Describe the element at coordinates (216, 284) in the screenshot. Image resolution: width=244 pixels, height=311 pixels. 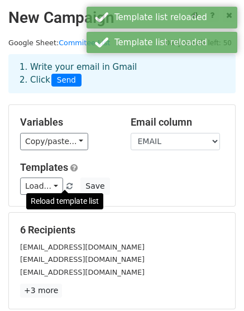
I see `div: Chat Widget` at that location.